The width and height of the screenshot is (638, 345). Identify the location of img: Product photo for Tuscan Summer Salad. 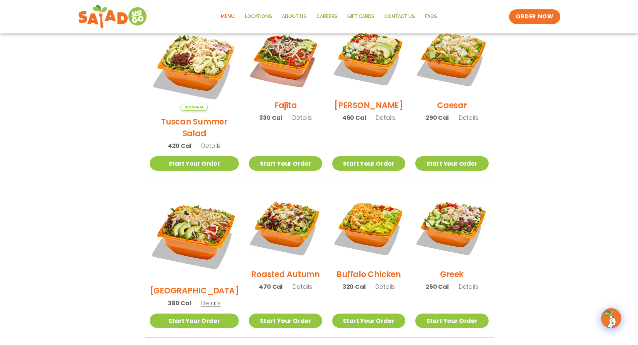
(194, 66).